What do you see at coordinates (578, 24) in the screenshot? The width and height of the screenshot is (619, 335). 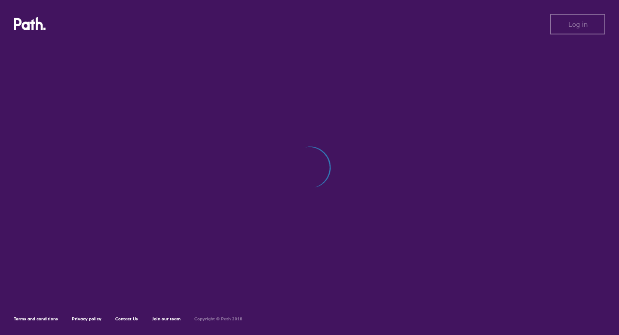 I see `span: Log in` at bounding box center [578, 24].